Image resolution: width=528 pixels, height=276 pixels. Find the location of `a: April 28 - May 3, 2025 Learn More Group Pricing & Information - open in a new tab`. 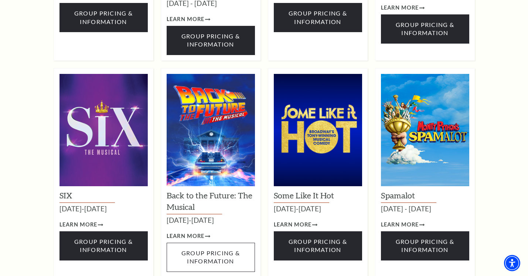

a: April 28 - May 3, 2025 Learn More Group Pricing & Information - open in a new tab is located at coordinates (403, 225).